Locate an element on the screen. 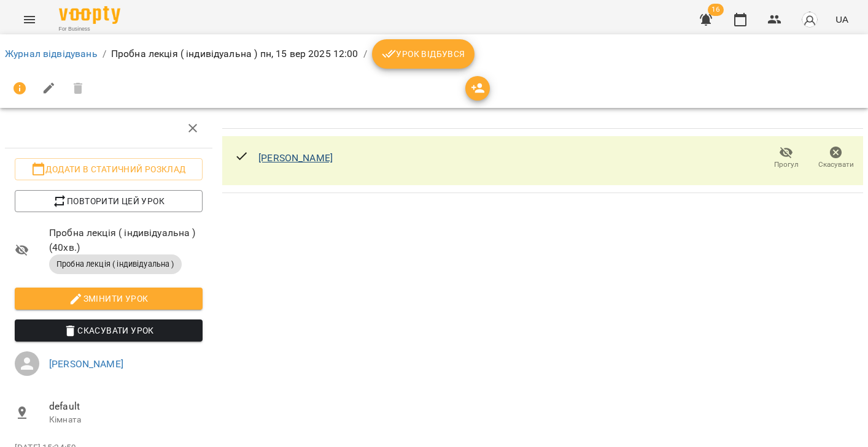  button: Урок відбувся is located at coordinates (424, 54).